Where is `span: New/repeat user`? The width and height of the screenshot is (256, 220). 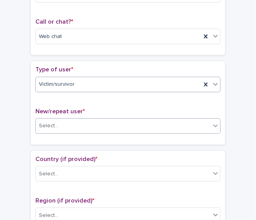 span: New/repeat user is located at coordinates (60, 112).